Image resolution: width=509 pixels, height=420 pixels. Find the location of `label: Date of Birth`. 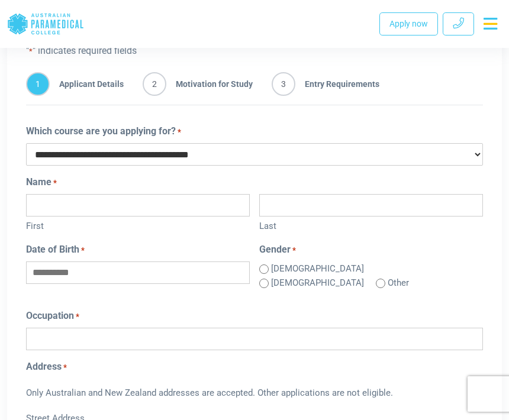

label: Date of Birth is located at coordinates (55, 250).